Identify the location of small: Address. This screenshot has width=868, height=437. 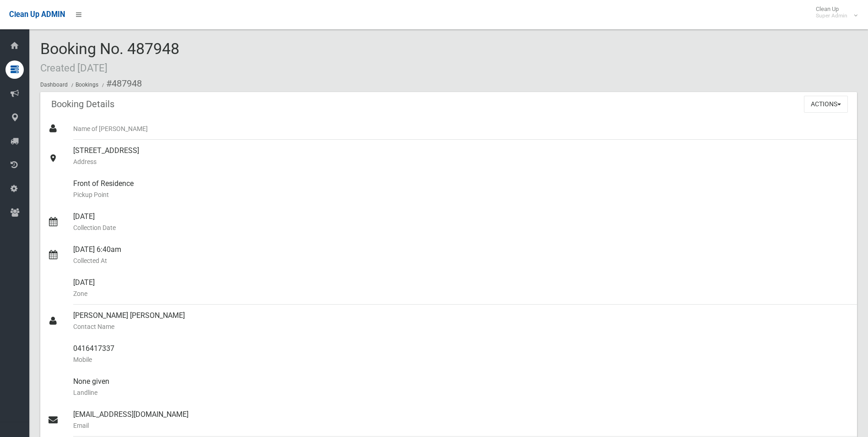
(461, 162).